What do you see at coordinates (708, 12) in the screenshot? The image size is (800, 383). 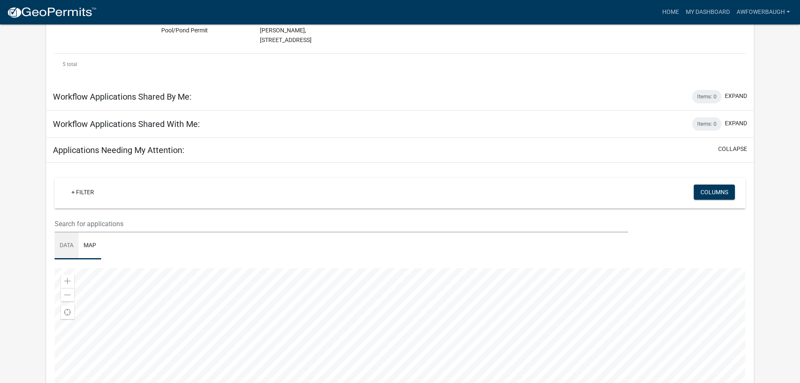 I see `a: My Dashboard` at bounding box center [708, 12].